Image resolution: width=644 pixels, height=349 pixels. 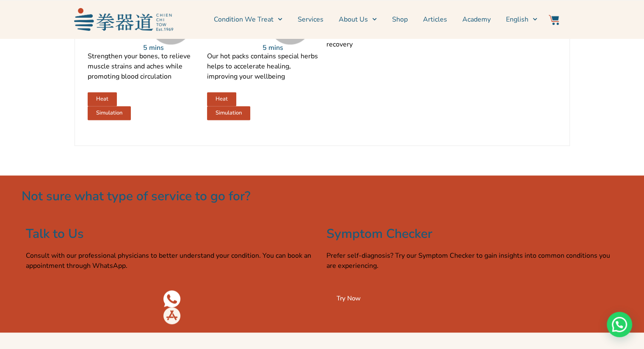 I want to click on p: Prefer self-diagnosis? Try our Symptom Checker to gain insights into common conditions you are ex..., so click(x=472, y=261).